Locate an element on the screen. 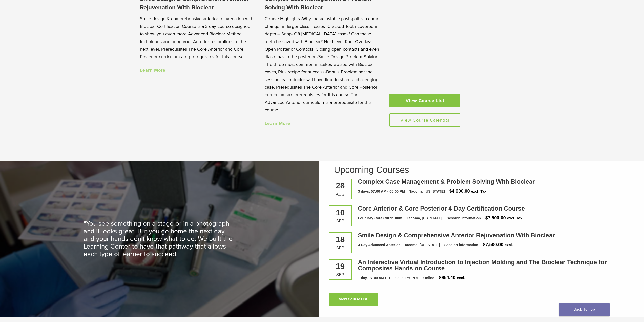 This screenshot has width=644, height=322. p: Course Highlights -Why the adjustable push-pull is a game changer in larger class ll cases -Crack... is located at coordinates (322, 64).